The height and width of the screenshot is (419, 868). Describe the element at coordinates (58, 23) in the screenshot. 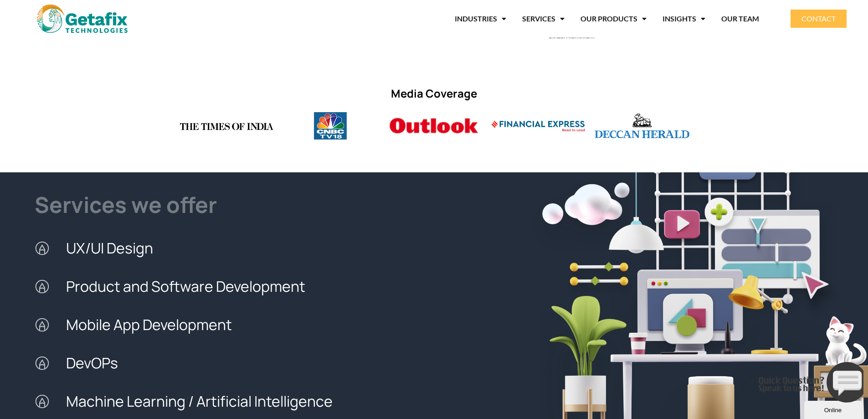

I see `img: Chat attention grabber` at that location.